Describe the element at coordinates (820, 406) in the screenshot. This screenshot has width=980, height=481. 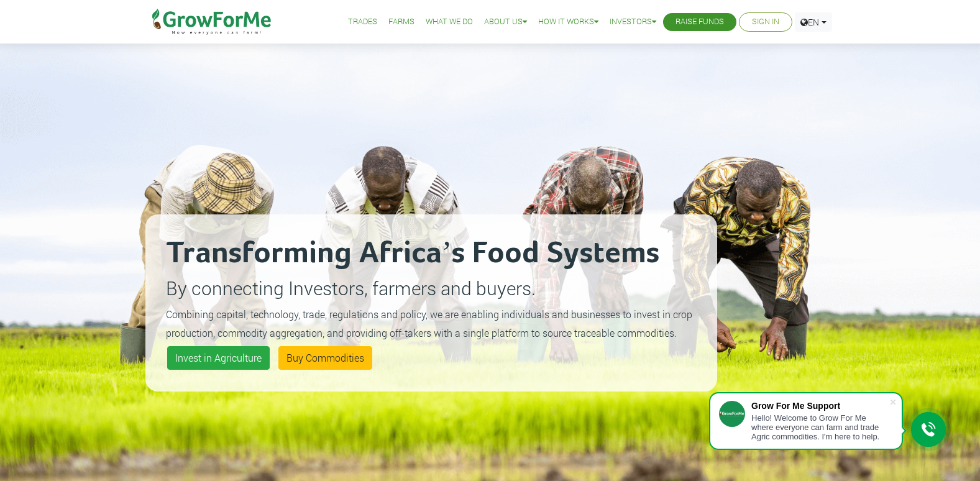
I see `div: Grow For Me Support` at that location.